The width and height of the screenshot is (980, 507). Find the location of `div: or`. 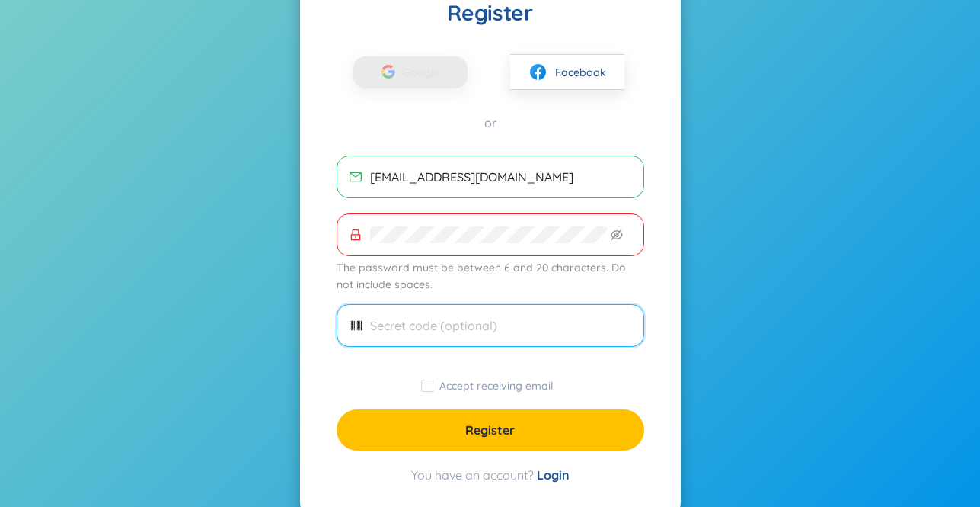

div: or is located at coordinates (491, 123).